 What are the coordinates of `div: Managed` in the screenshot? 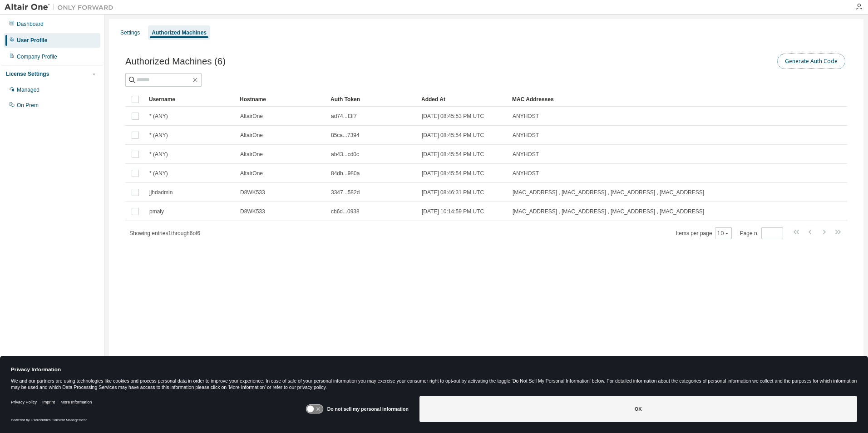 It's located at (28, 90).